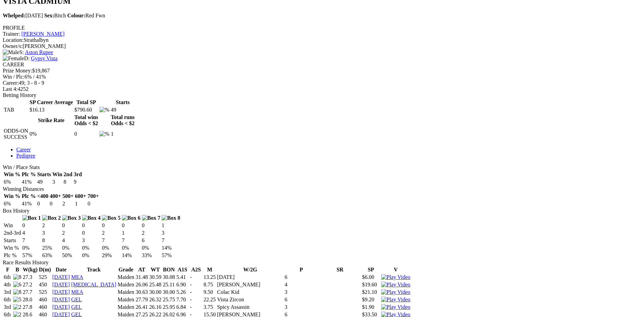  What do you see at coordinates (44, 175) in the screenshot?
I see `th: Starts` at bounding box center [44, 175].